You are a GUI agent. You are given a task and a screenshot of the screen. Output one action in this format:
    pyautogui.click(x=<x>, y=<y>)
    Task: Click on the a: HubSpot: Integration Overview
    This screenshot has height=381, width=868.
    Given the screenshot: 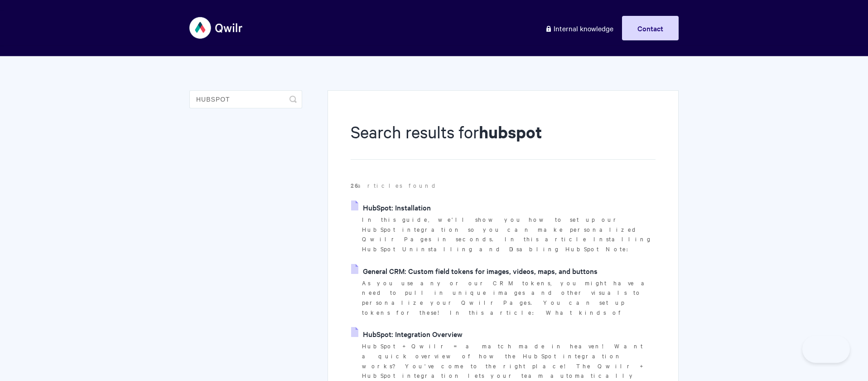 What is the action you would take?
    pyautogui.click(x=407, y=333)
    